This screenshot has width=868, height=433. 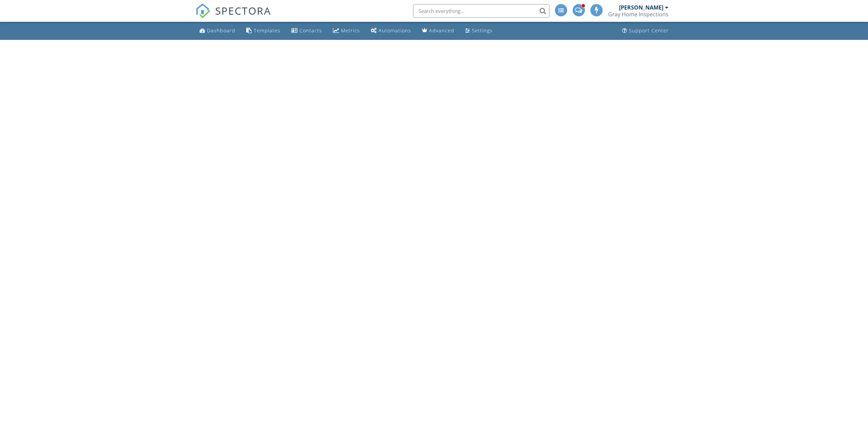 I want to click on a: Contacts, so click(x=306, y=30).